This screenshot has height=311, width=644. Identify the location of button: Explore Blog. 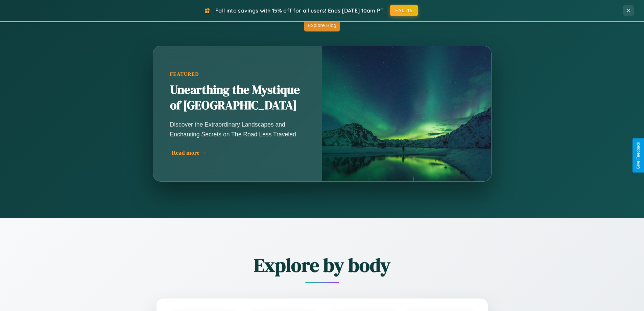
(322, 25).